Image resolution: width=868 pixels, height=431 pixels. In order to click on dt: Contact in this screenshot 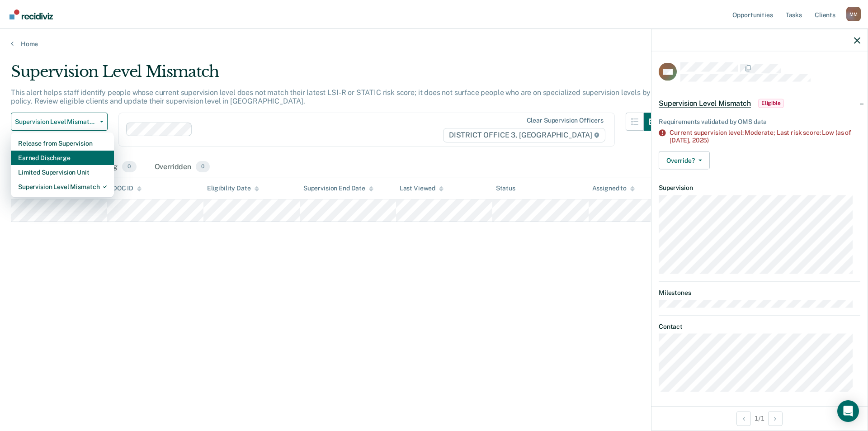, I will do `click(759, 326)`.